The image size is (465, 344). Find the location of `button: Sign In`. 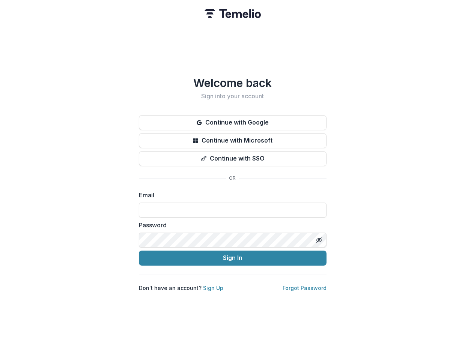

button: Sign In is located at coordinates (232, 258).